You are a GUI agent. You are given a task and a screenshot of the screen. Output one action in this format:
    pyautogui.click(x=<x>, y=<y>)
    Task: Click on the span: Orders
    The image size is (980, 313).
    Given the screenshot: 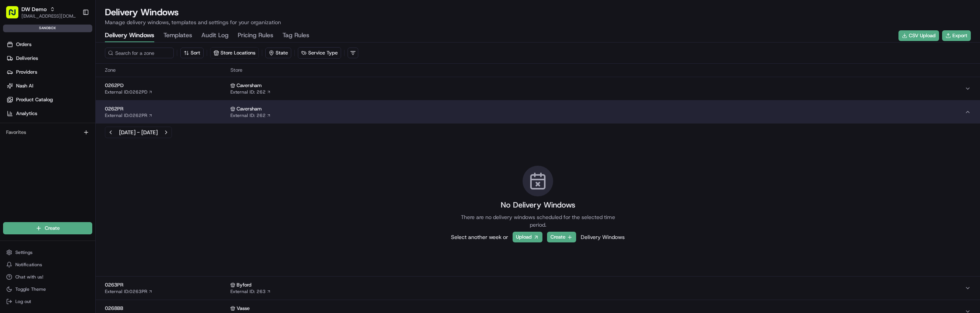 What is the action you would take?
    pyautogui.click(x=24, y=45)
    